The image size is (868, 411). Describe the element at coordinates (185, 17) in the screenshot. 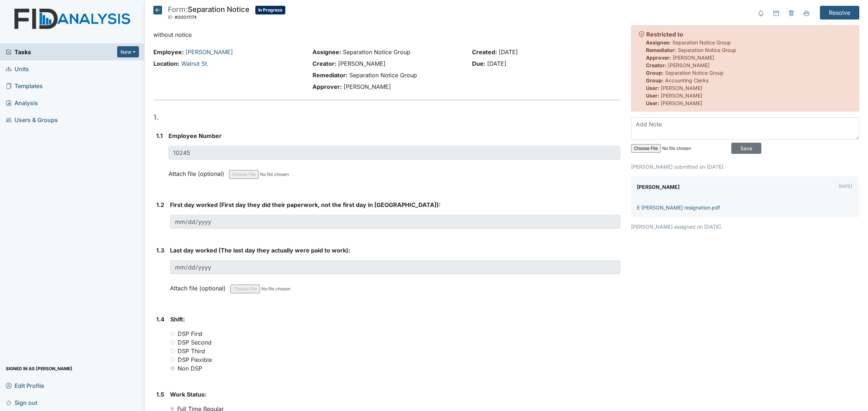

I see `span: #00011174` at that location.